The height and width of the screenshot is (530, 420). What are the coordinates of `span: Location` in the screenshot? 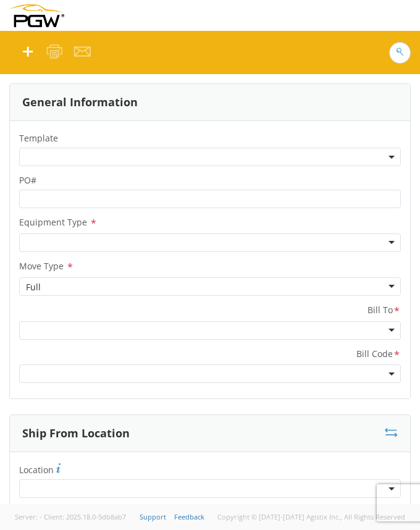 It's located at (36, 470).